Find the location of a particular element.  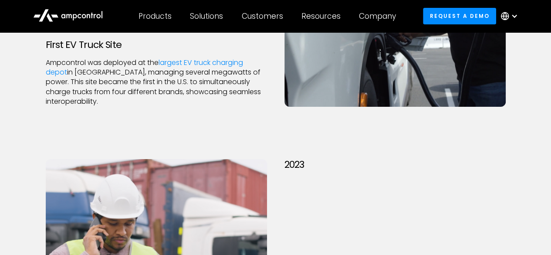

div: Products is located at coordinates (155, 16).